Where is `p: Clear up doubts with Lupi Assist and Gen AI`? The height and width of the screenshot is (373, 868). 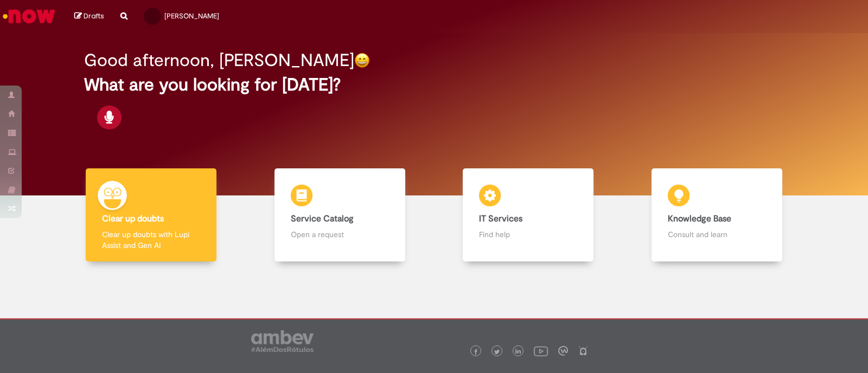
p: Clear up doubts with Lupi Assist and Gen AI is located at coordinates (151, 240).